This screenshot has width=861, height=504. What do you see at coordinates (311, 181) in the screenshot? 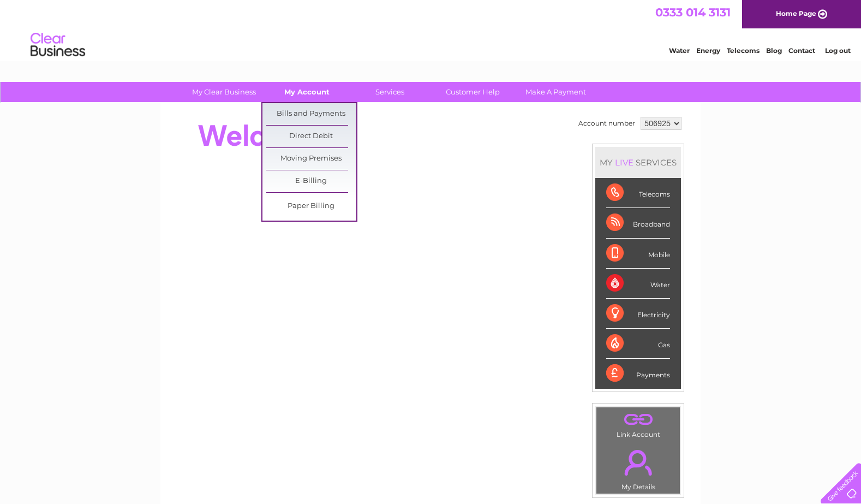
I see `a: E-Billing` at bounding box center [311, 181].